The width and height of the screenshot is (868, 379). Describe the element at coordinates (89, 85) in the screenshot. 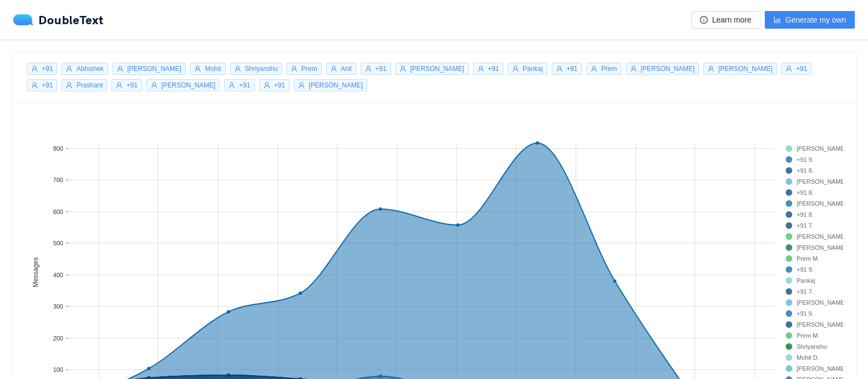

I see `span: Prashant` at that location.